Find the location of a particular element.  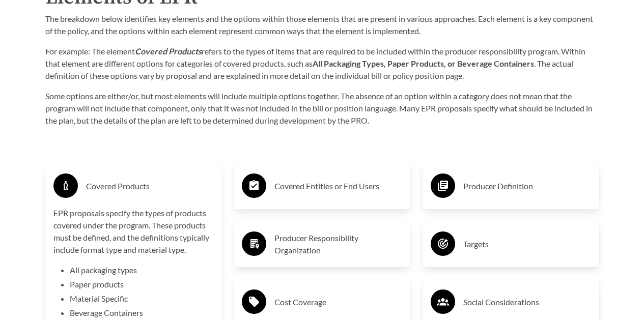

li: All packaging types is located at coordinates (141, 270).